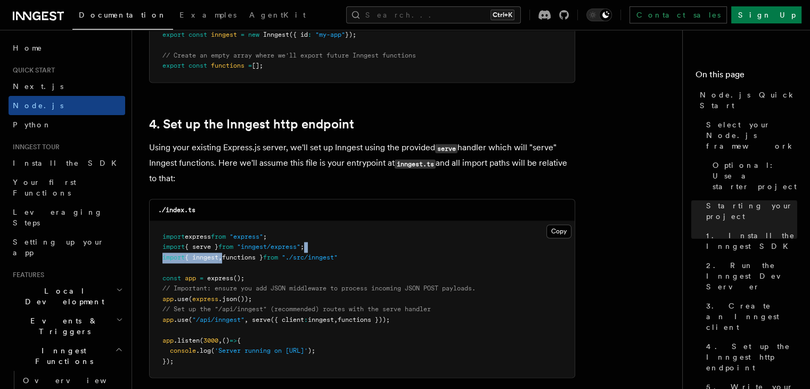 This screenshot has width=810, height=389. What do you see at coordinates (364, 319) in the screenshot?
I see `span: functions }));` at bounding box center [364, 319].